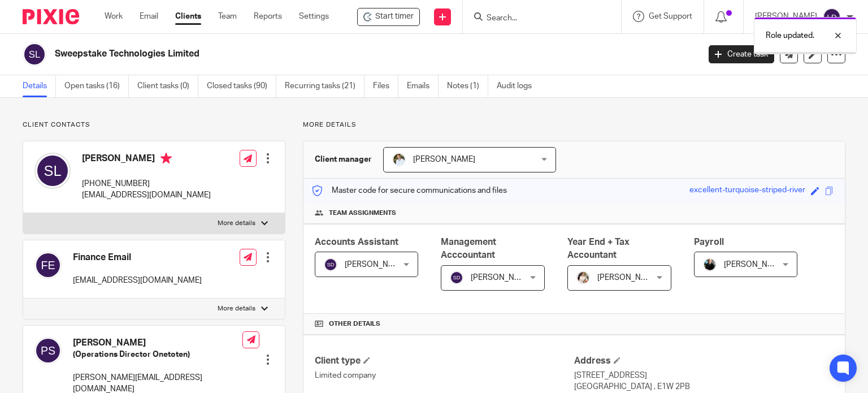  What do you see at coordinates (467, 86) in the screenshot?
I see `a: Notes (1)` at bounding box center [467, 86].